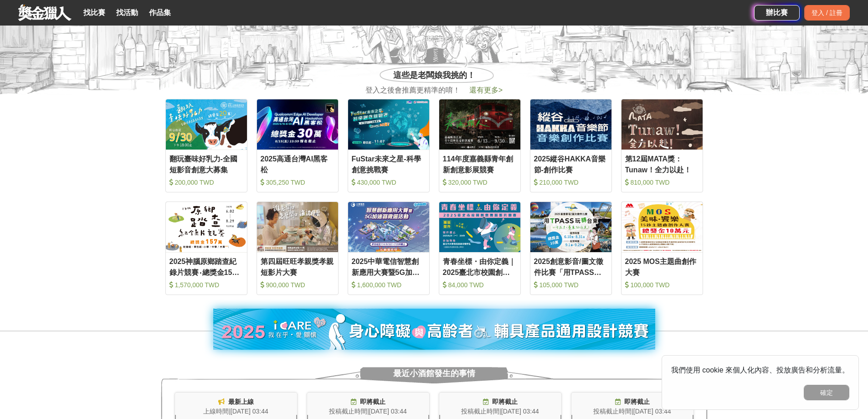  I want to click on span: 我們使用 cookie 來個人化內容、投放廣告和分析流量。, so click(760, 370).